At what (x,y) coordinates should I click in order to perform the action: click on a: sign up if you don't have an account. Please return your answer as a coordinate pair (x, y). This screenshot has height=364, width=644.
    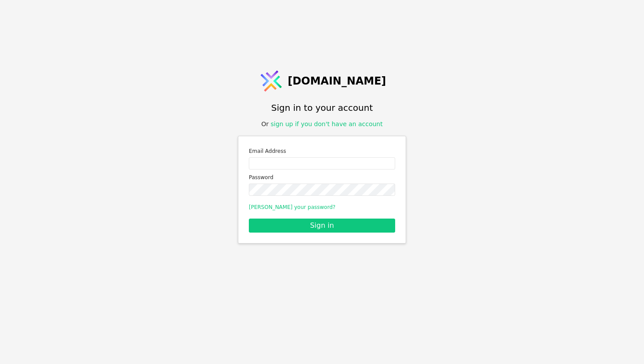
    Looking at the image, I should click on (327, 124).